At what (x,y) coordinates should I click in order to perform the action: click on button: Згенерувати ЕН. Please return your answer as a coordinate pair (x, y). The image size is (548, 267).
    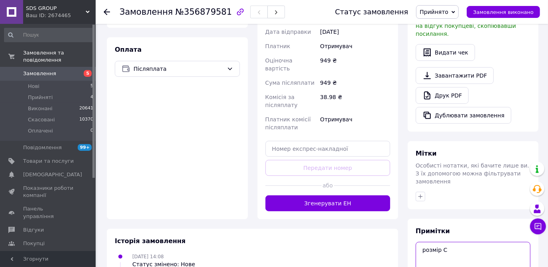
    Looking at the image, I should click on (328, 204).